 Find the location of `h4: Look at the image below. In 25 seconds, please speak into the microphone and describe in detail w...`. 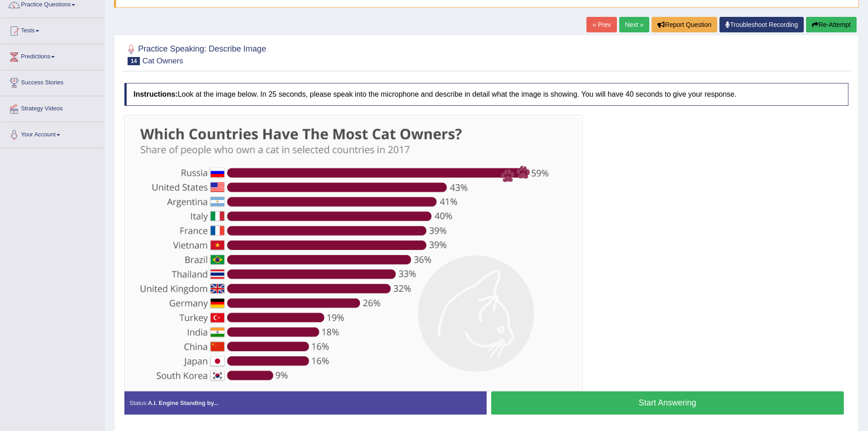

h4: Look at the image below. In 25 seconds, please speak into the microphone and describe in detail w... is located at coordinates (486, 94).